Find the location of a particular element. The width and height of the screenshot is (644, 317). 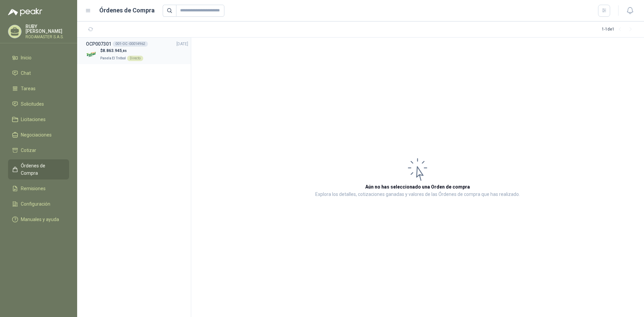

a: Configuración is located at coordinates (39, 204).